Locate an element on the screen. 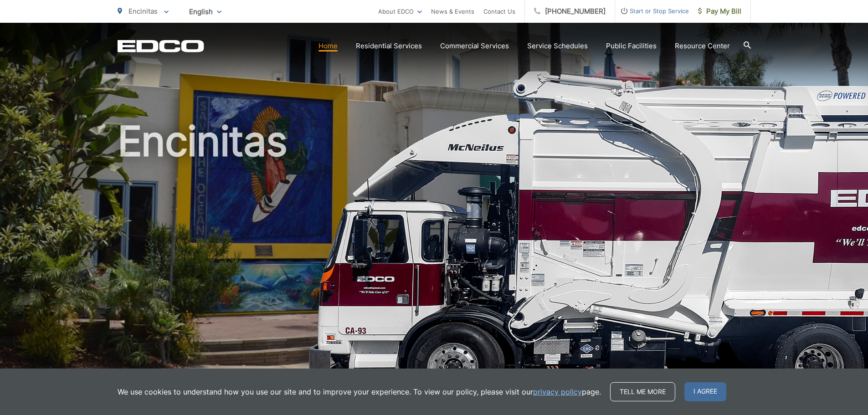  a: EDCD logo. Return to the homepage. is located at coordinates (161, 46).